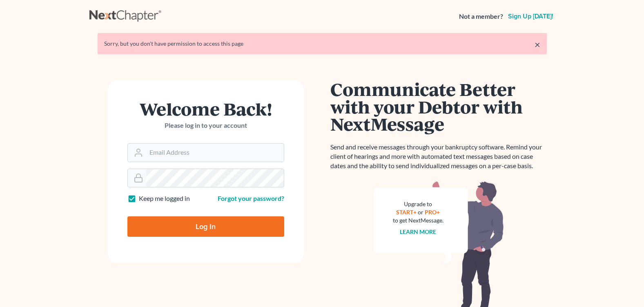  Describe the element at coordinates (206, 109) in the screenshot. I see `h1: Welcome Back!` at that location.